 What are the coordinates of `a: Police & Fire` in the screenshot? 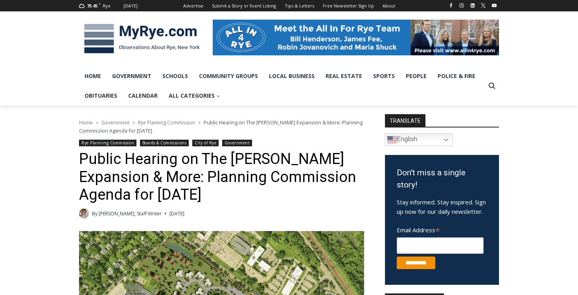 It's located at (456, 76).